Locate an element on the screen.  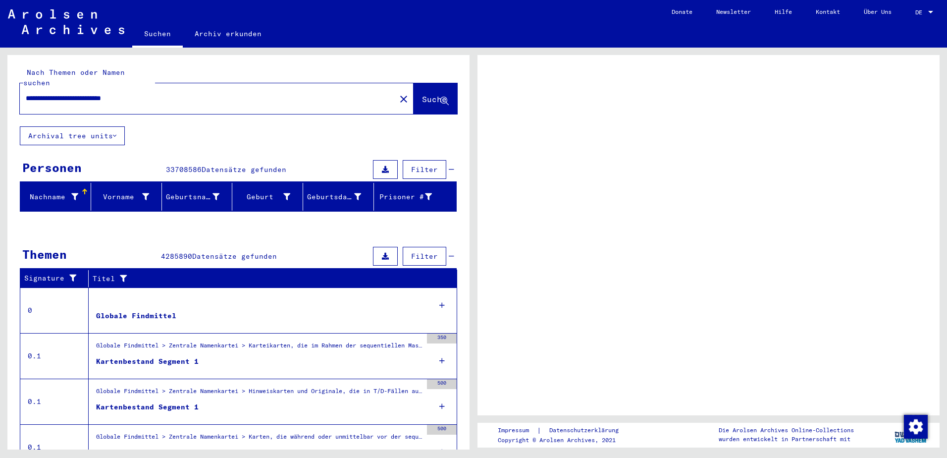
div: Globale Findmittel is located at coordinates (136, 316).